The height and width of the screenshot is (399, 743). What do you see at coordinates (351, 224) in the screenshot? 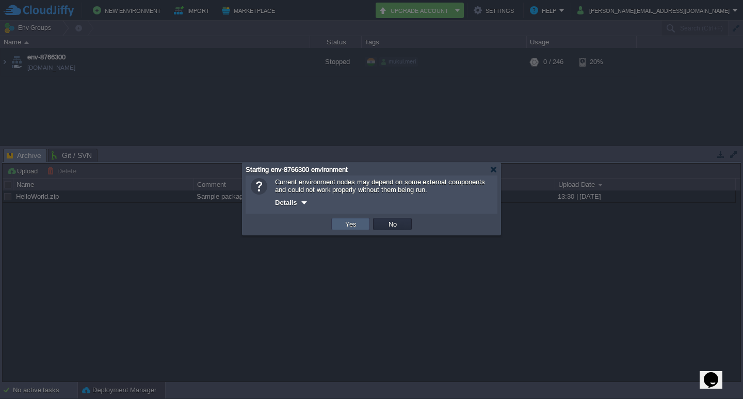
I see `button: Yes` at bounding box center [351, 224].